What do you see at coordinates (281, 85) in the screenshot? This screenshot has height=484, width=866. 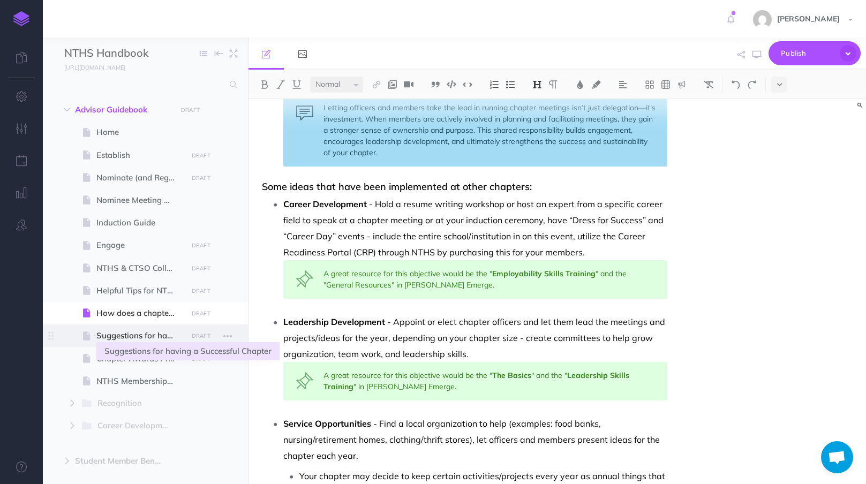 I see `img: Italic button` at bounding box center [281, 85].